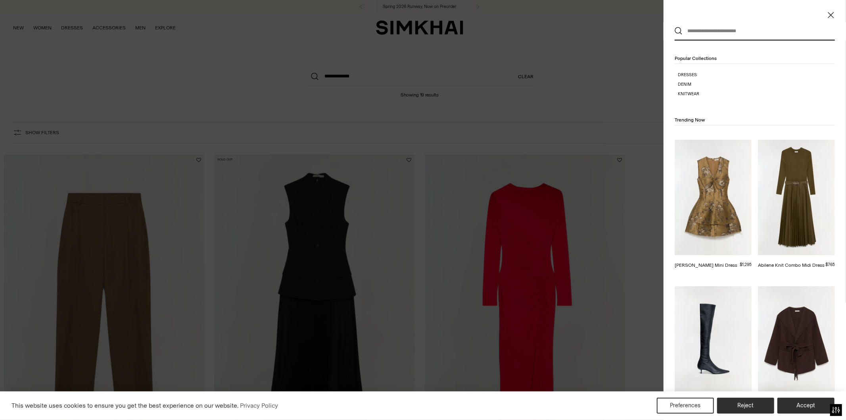  What do you see at coordinates (806, 406) in the screenshot?
I see `button: Accept` at bounding box center [806, 406].